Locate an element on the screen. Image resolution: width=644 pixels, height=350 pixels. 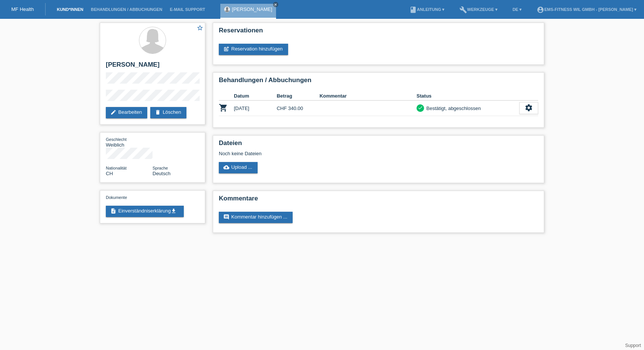
th: Kommentar is located at coordinates (368, 96).